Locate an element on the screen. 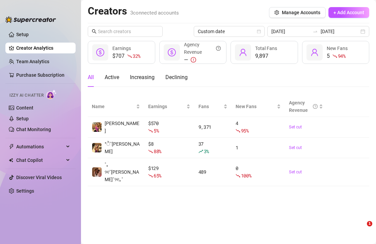  div: $ 129 is located at coordinates (169, 172).